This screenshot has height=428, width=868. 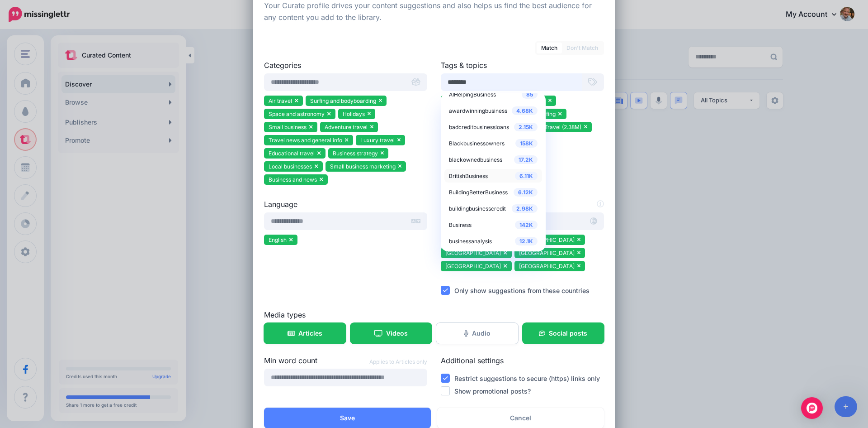 I want to click on a: 6.12K BuildingBetterBusiness, so click(x=494, y=192).